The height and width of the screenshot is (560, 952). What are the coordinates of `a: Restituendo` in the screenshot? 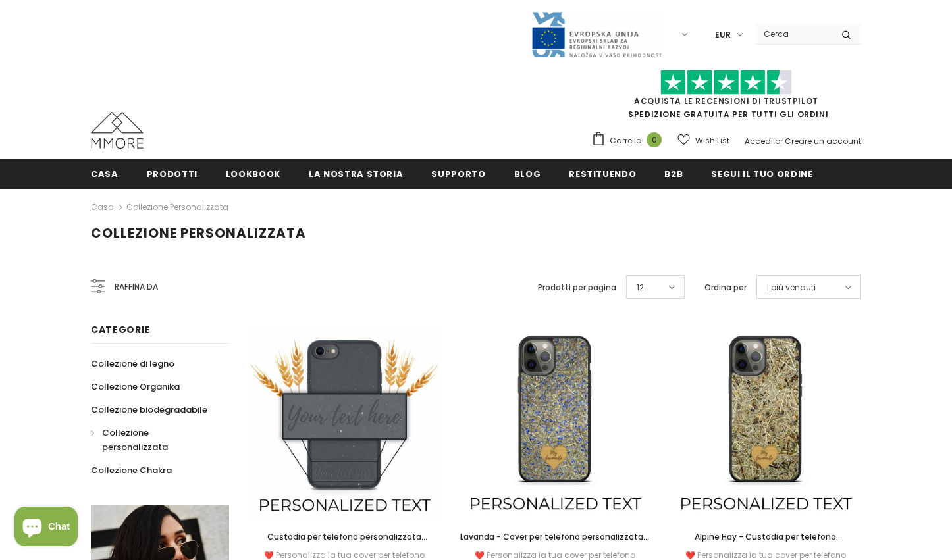 It's located at (603, 173).